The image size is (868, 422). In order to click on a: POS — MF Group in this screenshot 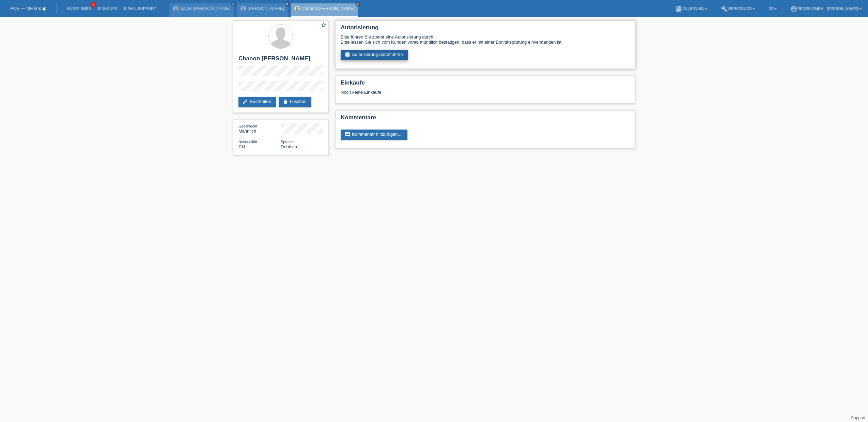, I will do `click(28, 8)`.